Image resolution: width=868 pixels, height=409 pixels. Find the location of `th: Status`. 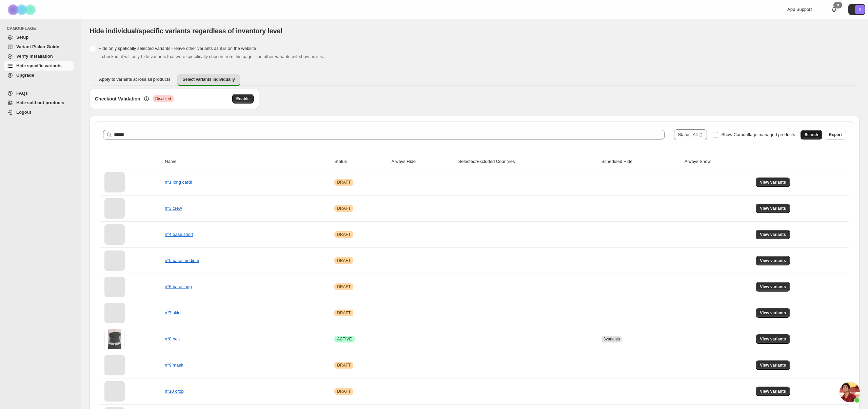

th: Status is located at coordinates (361, 161).